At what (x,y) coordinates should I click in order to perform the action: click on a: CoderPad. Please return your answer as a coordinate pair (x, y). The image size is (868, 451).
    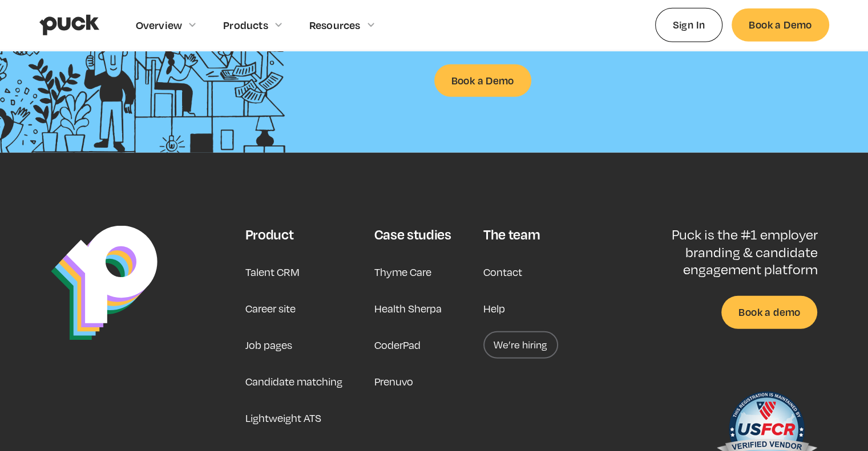
    Looking at the image, I should click on (397, 345).